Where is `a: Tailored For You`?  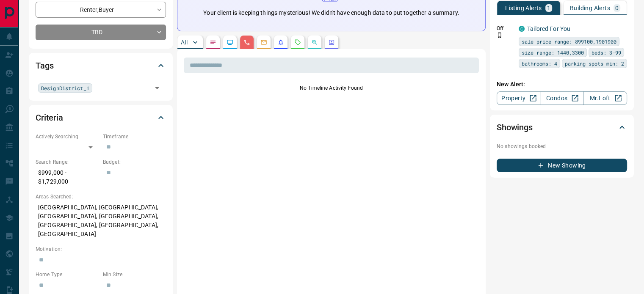 a: Tailored For You is located at coordinates (549, 29).